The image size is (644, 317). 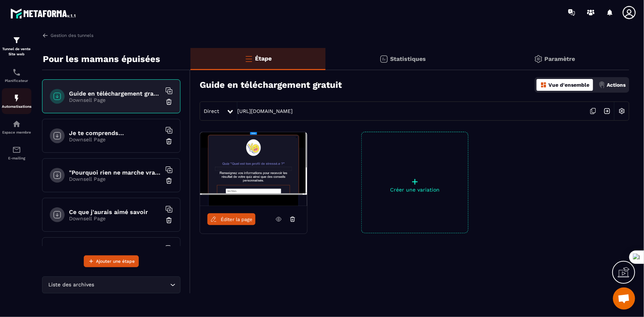 What do you see at coordinates (44, 14) in the screenshot?
I see `img: logo` at bounding box center [44, 14].